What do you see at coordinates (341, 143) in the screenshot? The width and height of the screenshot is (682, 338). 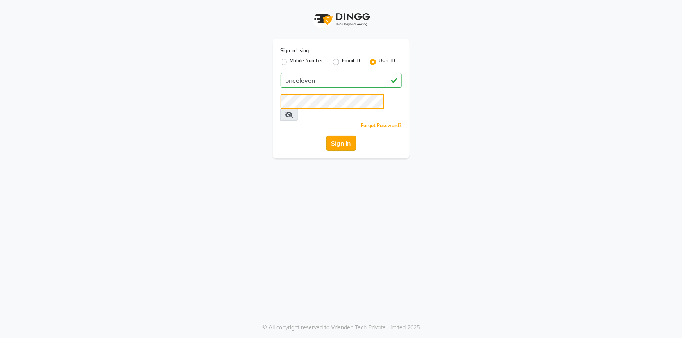 I see `button: Sign In` at bounding box center [341, 143].